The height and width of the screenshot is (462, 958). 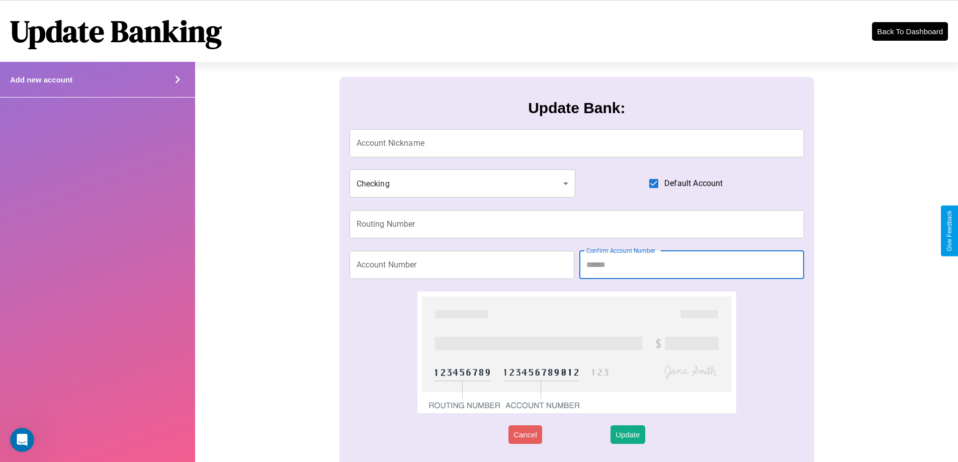 I want to click on button: Cancel, so click(x=525, y=435).